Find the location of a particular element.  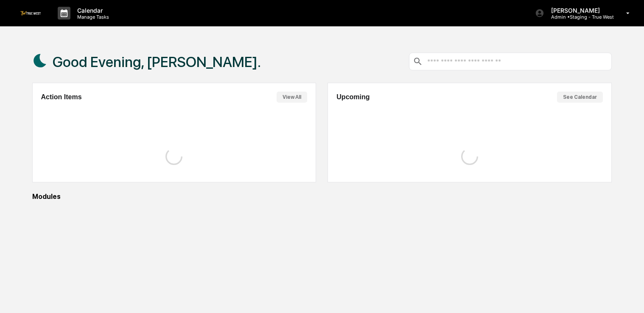

img: logo is located at coordinates (31, 12).